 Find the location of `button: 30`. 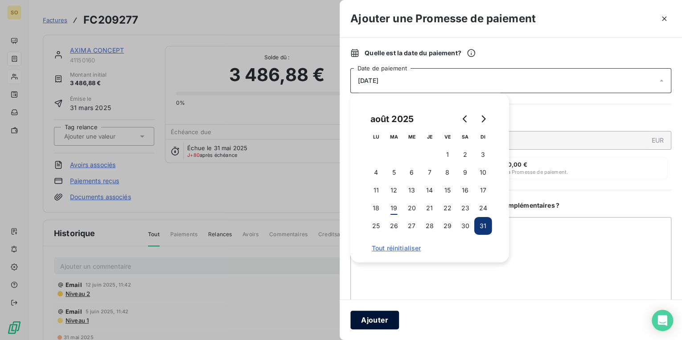

button: 30 is located at coordinates (465, 226).